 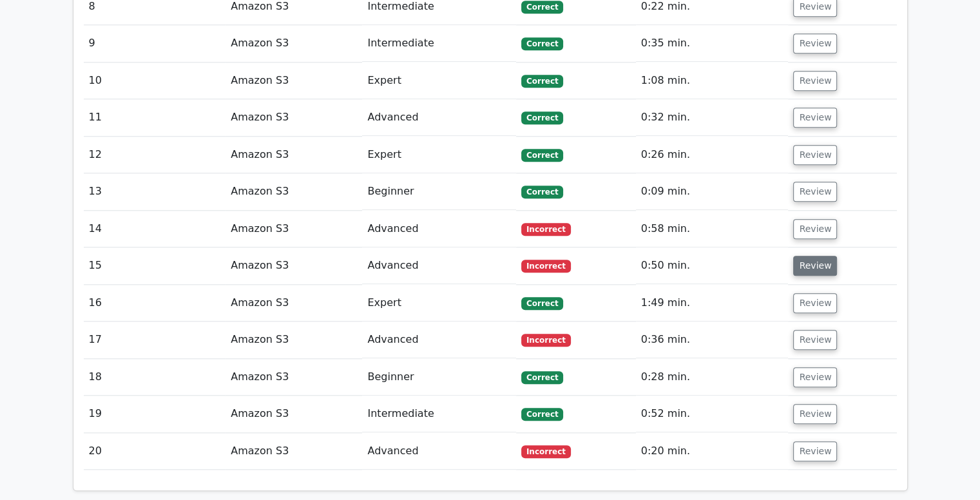 What do you see at coordinates (712, 229) in the screenshot?
I see `td: 0:58 min.` at bounding box center [712, 229].